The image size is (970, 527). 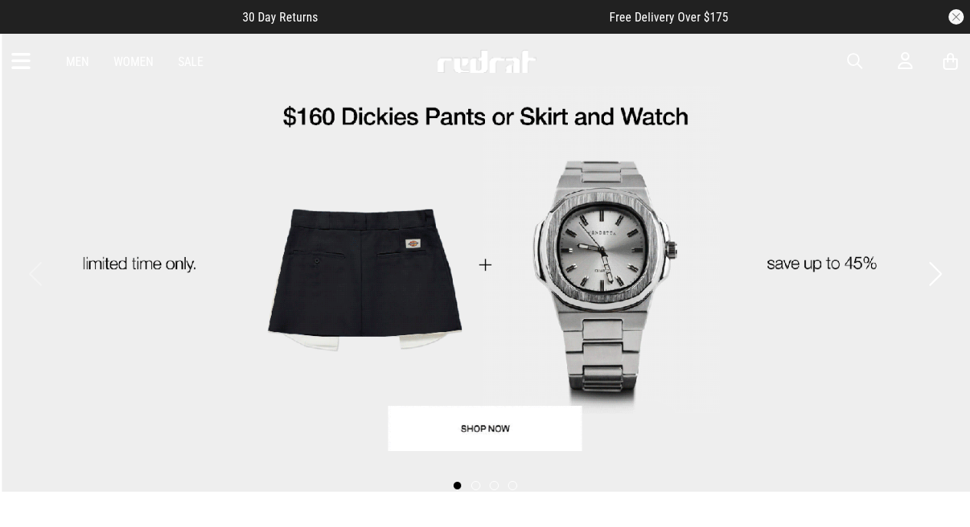 What do you see at coordinates (78, 61) in the screenshot?
I see `a: Men` at bounding box center [78, 61].